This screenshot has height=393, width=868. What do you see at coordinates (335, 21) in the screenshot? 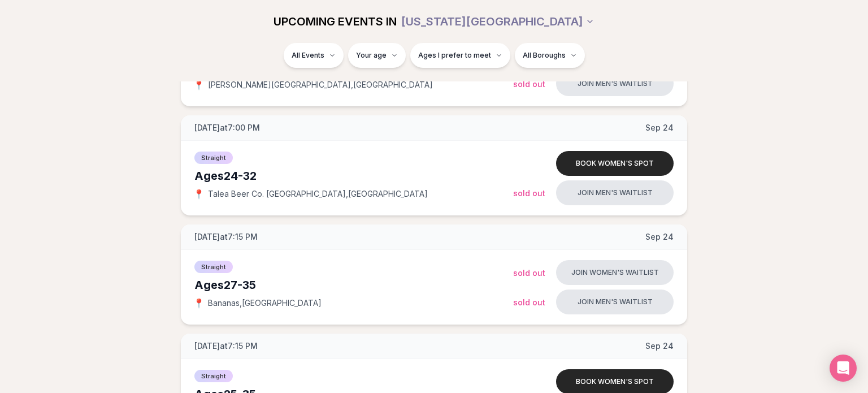
I see `span: UPCOMING EVENTS IN` at bounding box center [335, 21].